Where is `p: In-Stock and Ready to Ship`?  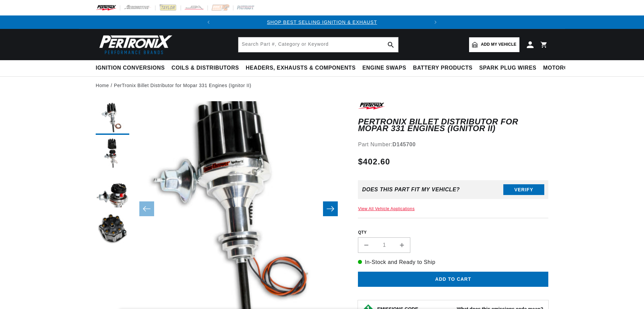
p: In-Stock and Ready to Ship is located at coordinates (453, 262).